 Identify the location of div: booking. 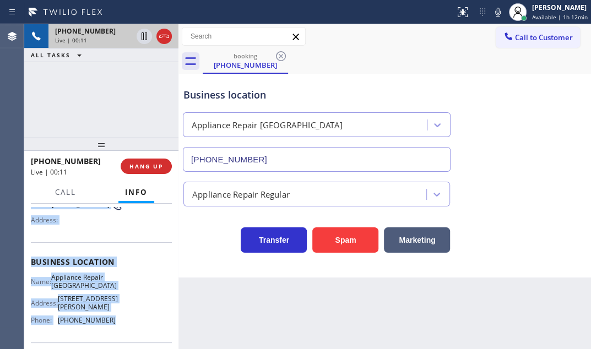
(245, 56).